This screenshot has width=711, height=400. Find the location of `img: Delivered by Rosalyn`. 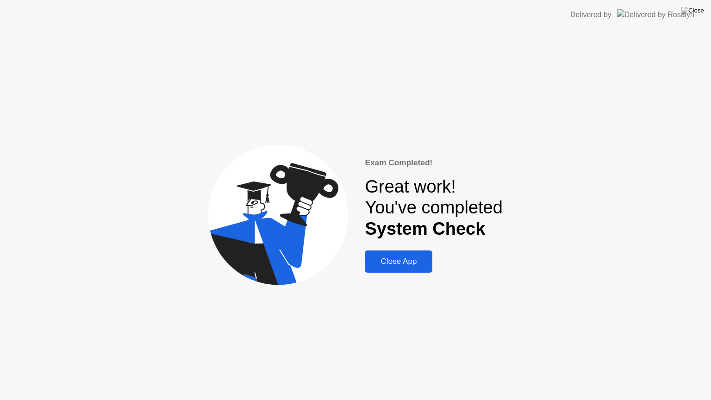

img: Delivered by Rosalyn is located at coordinates (655, 14).